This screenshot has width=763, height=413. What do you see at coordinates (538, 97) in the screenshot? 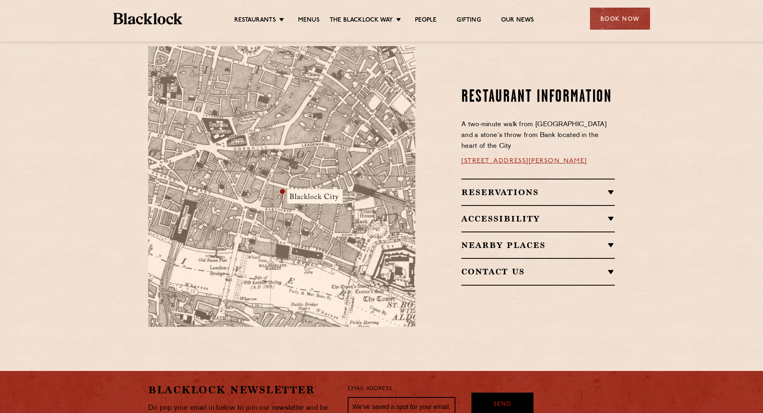
I see `h2: Restaurant Information` at bounding box center [538, 97].